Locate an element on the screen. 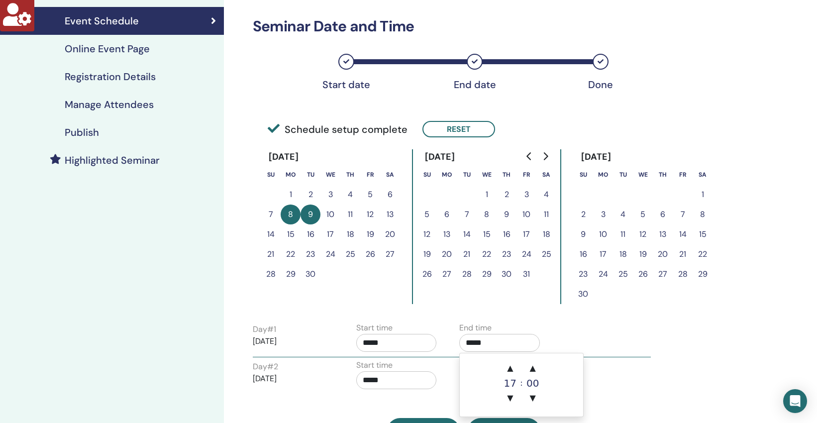  div: Done is located at coordinates (601, 85).